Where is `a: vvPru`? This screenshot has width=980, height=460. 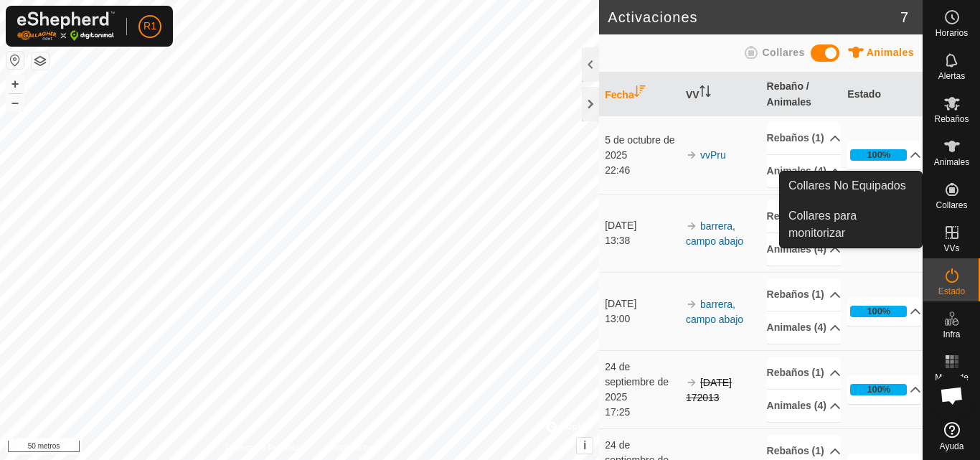 a: vvPru is located at coordinates (713, 155).